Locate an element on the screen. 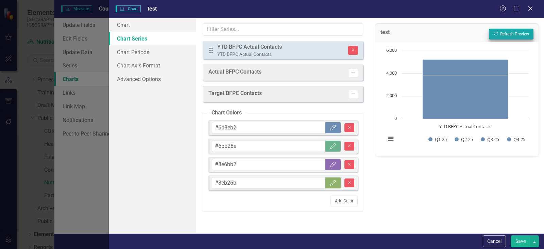  legend: Chart Colors is located at coordinates (226, 113).